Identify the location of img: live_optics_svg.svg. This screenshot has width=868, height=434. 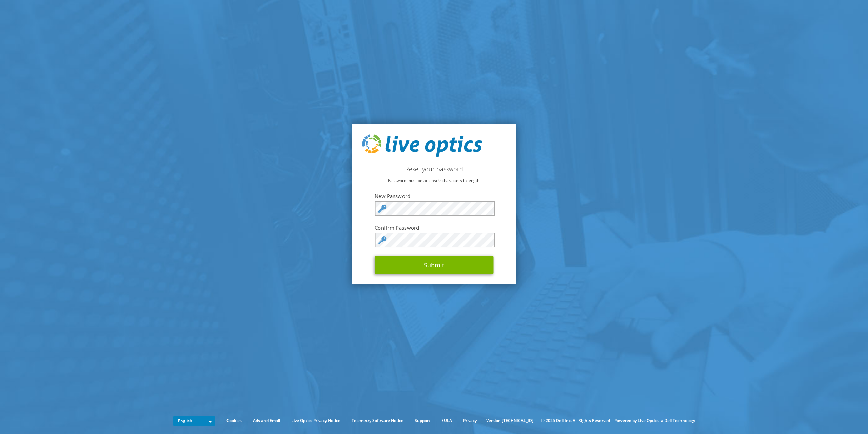
(422, 146).